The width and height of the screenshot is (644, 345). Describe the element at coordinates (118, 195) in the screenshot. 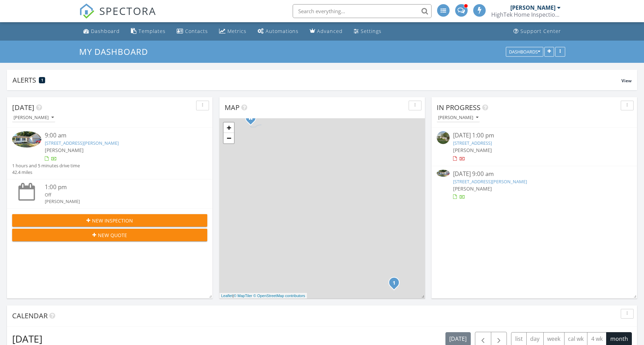

I see `div: Off` at that location.